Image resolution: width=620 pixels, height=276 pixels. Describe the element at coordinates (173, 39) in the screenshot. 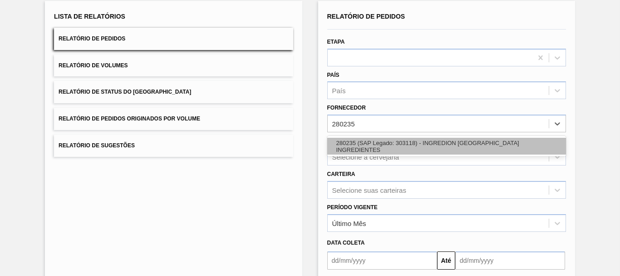

I see `button: Relatório de Pedidos` at that location.